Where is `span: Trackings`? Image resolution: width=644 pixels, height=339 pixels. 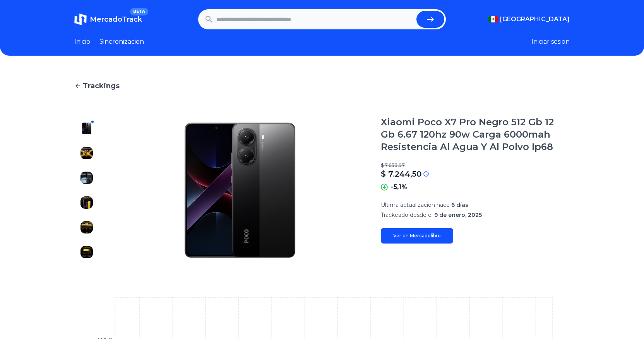
span: Trackings is located at coordinates (101, 86).